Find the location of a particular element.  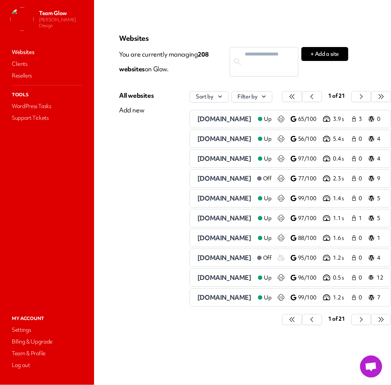

p: 5.4 s is located at coordinates (342, 139).